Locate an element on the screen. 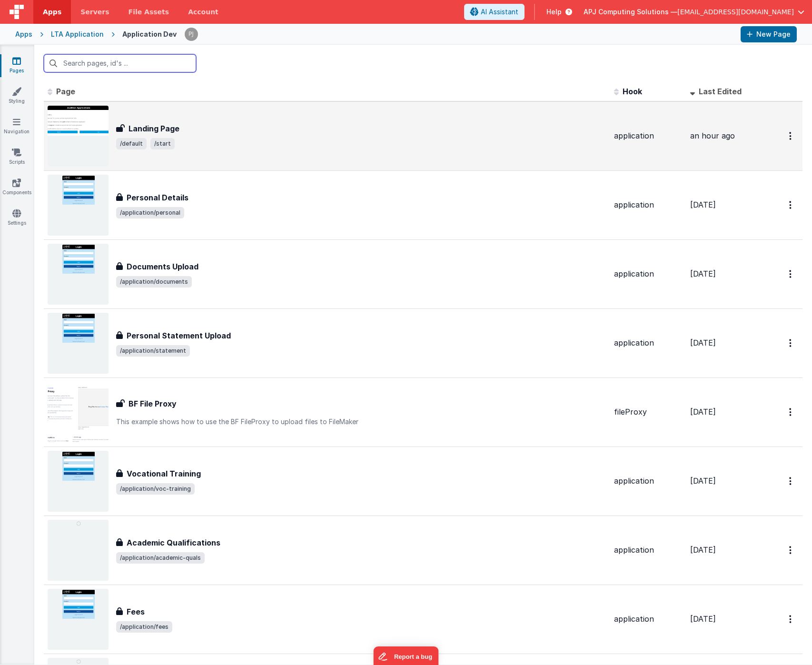 Image resolution: width=812 pixels, height=665 pixels. div: Application Dev is located at coordinates (149, 34).